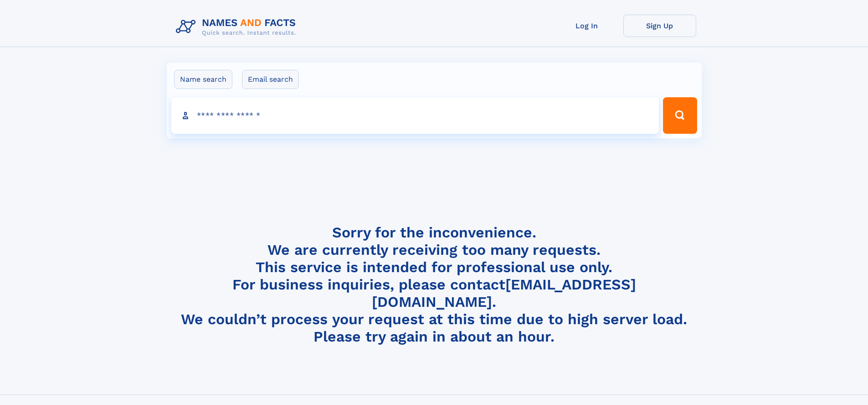  Describe the element at coordinates (415, 116) in the screenshot. I see `input: search input` at that location.